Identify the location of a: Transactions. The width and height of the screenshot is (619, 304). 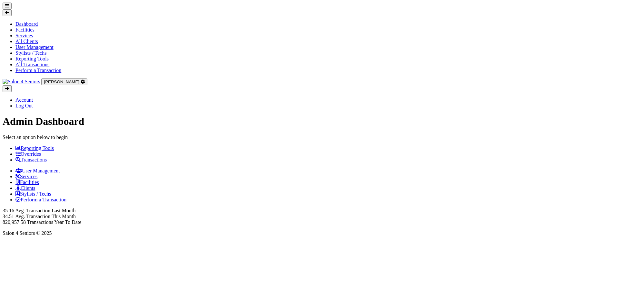
(31, 160).